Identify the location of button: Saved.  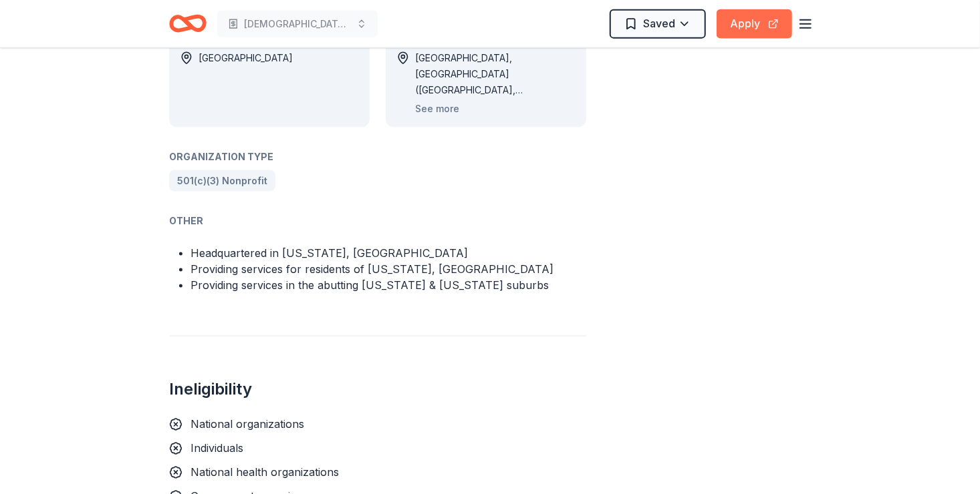
(658, 24).